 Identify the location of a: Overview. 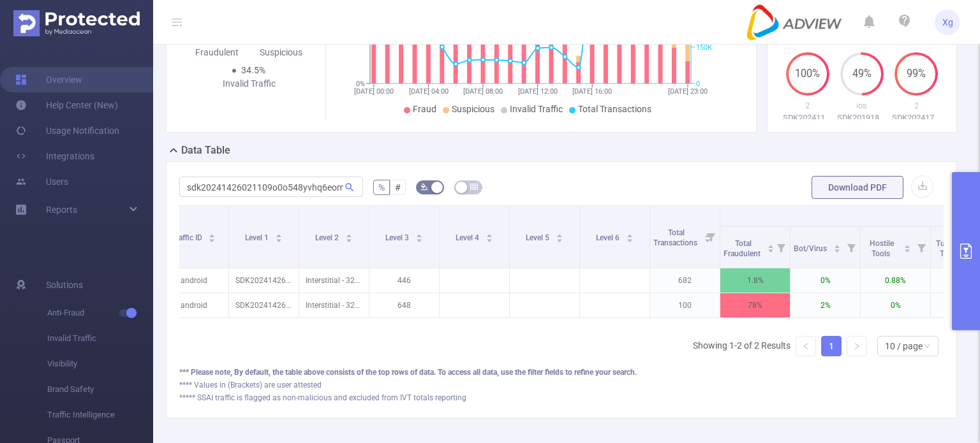
(48, 80).